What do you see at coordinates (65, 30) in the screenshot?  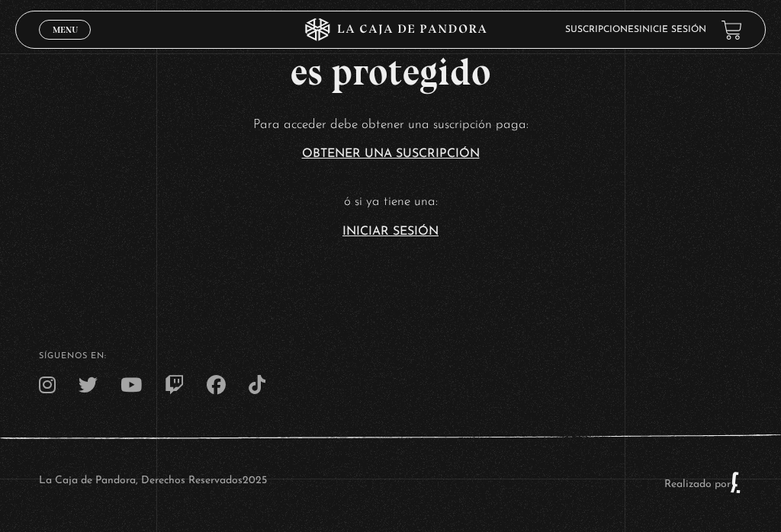 I see `span: Menu` at bounding box center [65, 30].